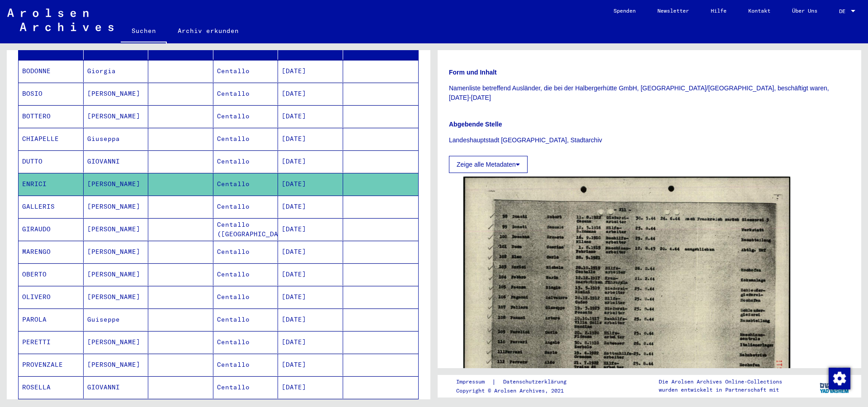 The width and height of the screenshot is (868, 407). I want to click on a: Suchen, so click(144, 31).